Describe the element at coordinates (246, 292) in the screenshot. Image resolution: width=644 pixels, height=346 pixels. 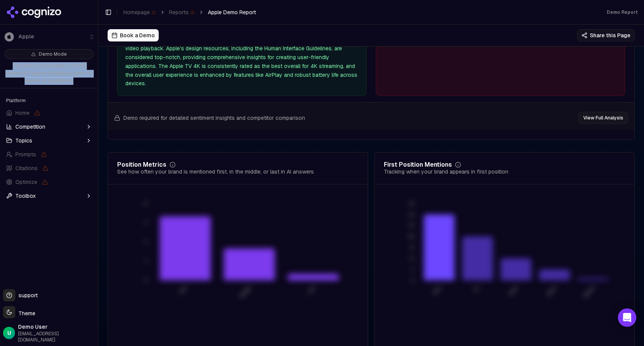
I see `tspan: Middle` at that location.